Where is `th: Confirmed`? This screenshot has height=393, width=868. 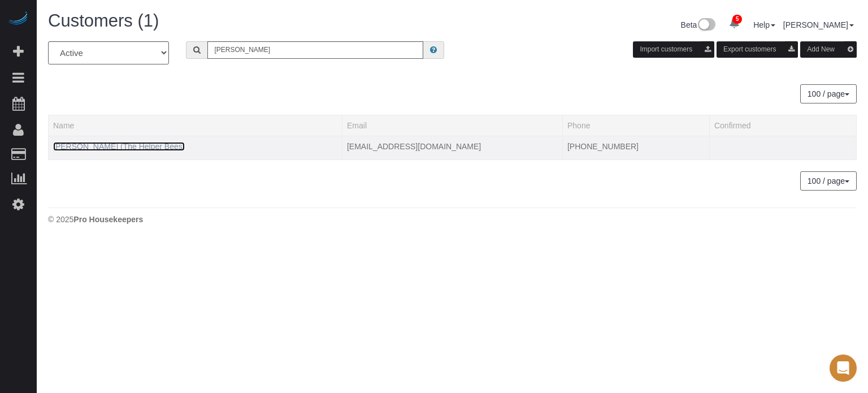 th: Confirmed is located at coordinates (783, 125).